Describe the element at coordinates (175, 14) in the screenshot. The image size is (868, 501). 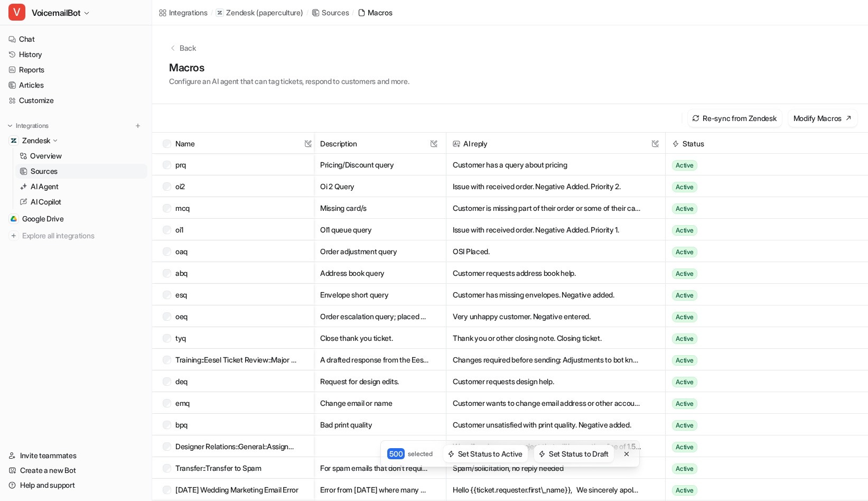
I see `button: Home` at that location.